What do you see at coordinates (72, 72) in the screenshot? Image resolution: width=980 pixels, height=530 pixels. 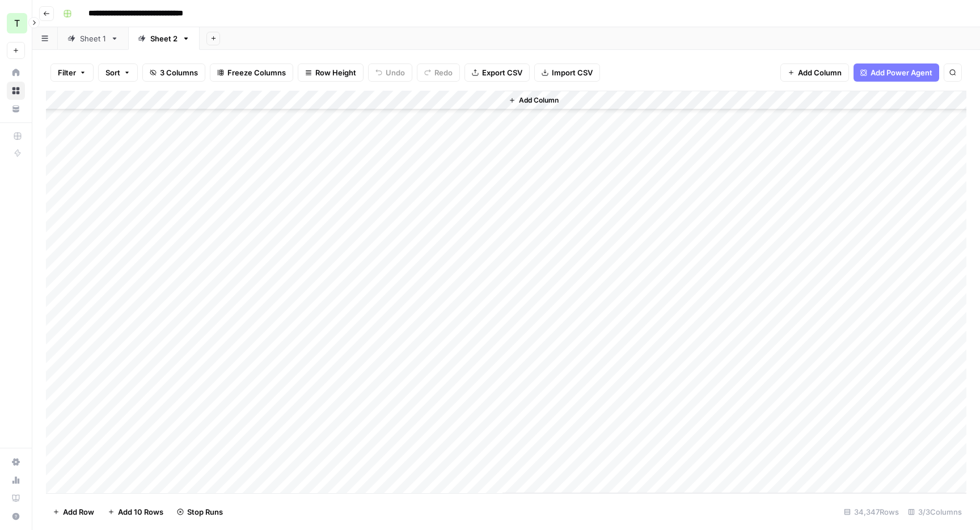 I see `button: Filter` at bounding box center [72, 72].